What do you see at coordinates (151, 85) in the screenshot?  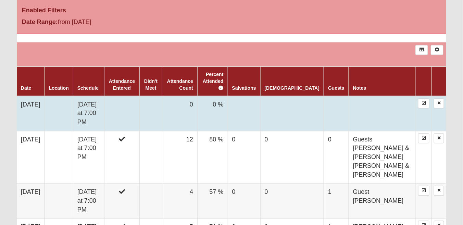 I see `a: Didn't Meet` at bounding box center [151, 85].